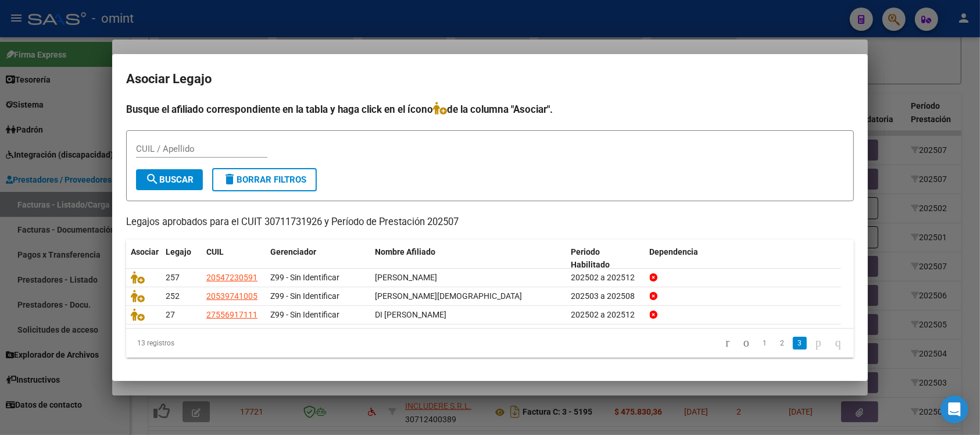  I want to click on span: Buscar, so click(169, 179).